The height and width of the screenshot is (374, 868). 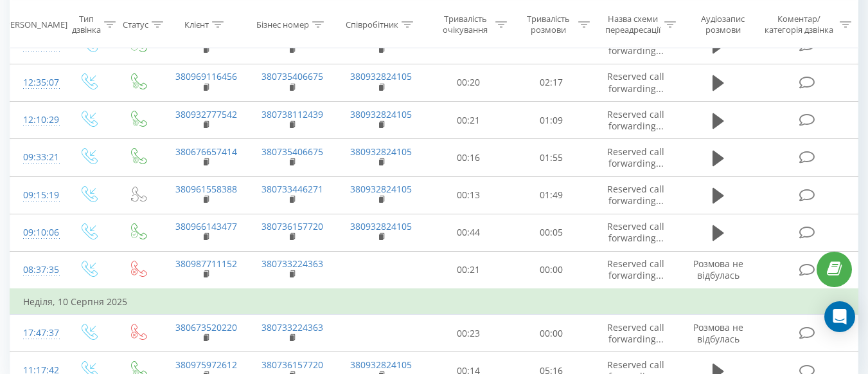 What do you see at coordinates (37, 157) in the screenshot?
I see `div: 09:33:21` at bounding box center [37, 157].